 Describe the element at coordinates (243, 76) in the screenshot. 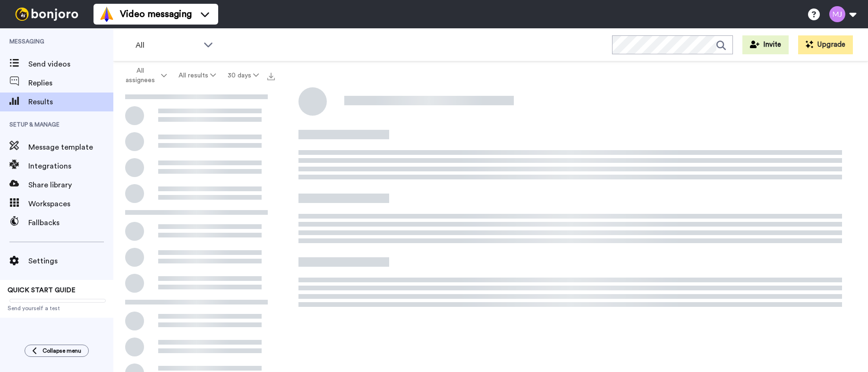

I see `button: 30 days` at that location.